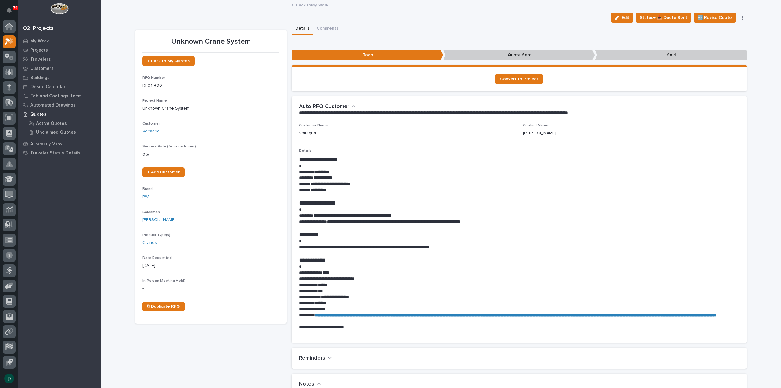 The image size is (781, 388). What do you see at coordinates (168, 61) in the screenshot?
I see `span: ← Back to My Quotes` at bounding box center [168, 61].